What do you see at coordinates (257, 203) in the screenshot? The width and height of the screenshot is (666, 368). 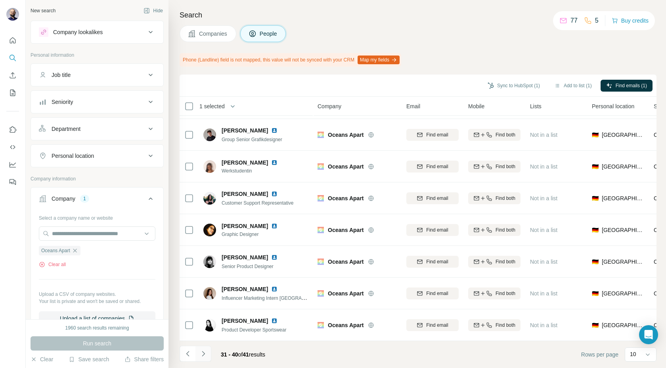 I see `span: Customer Support Representative` at bounding box center [257, 203].